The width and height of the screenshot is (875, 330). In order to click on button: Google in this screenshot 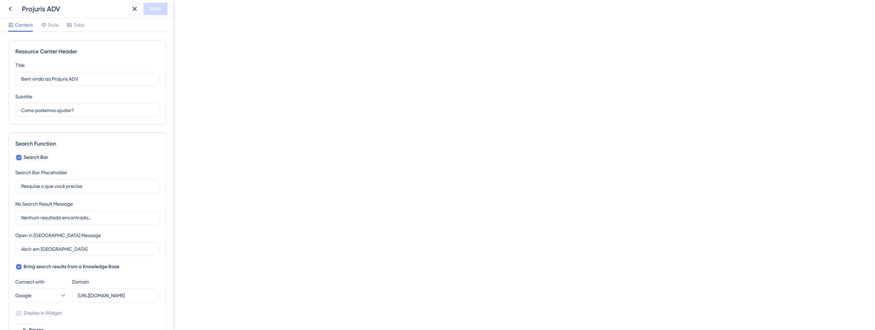, I will do `click(41, 296)`.